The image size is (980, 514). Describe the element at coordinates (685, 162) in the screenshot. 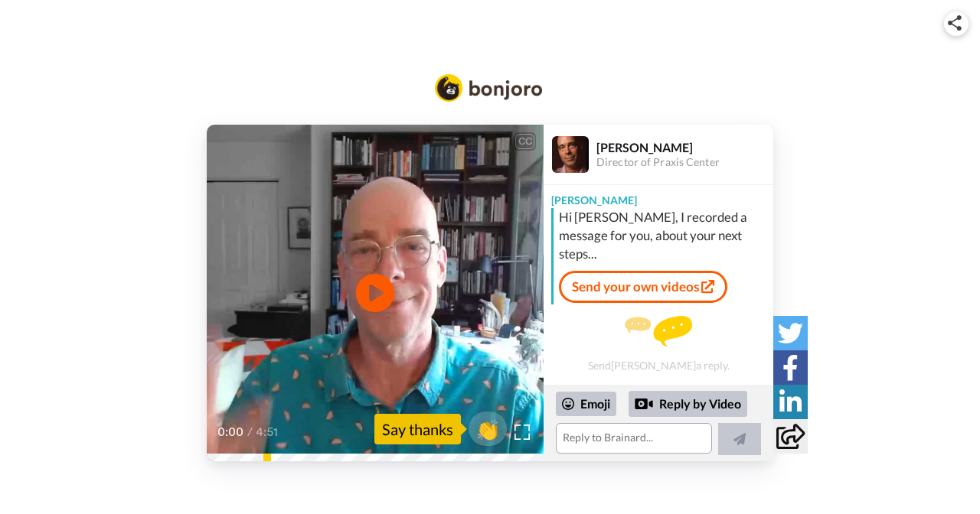

I see `div: Director of Praxis Center` at that location.